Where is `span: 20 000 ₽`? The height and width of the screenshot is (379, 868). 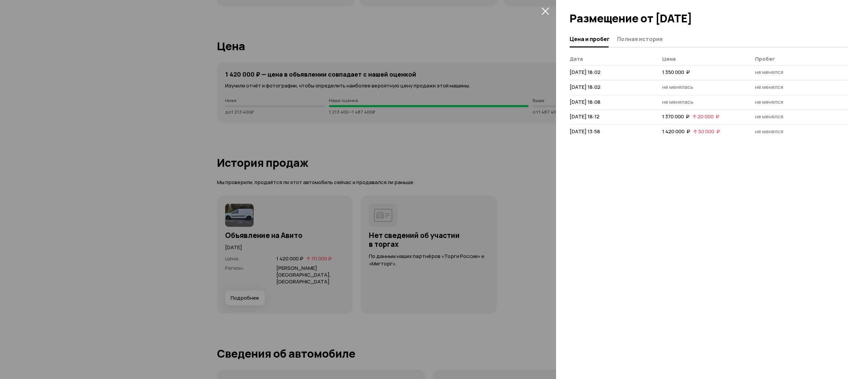 span: 20 000 ₽ is located at coordinates (708, 116).